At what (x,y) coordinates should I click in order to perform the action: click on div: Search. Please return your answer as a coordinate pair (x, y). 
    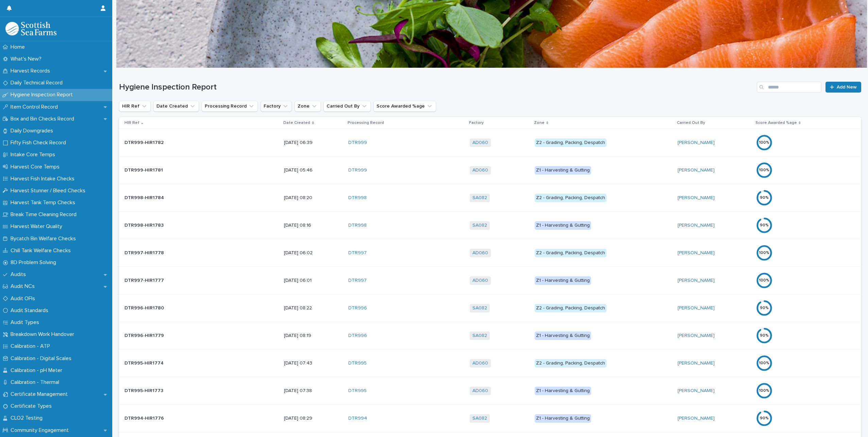
    Looking at the image, I should click on (789, 87).